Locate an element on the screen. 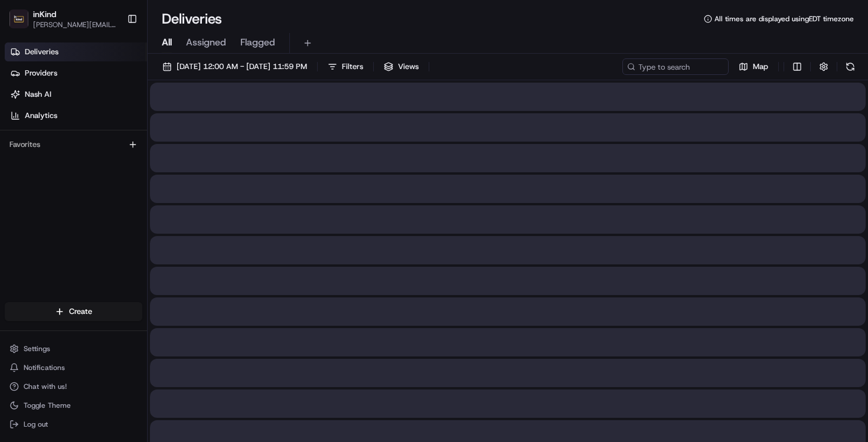 Image resolution: width=868 pixels, height=442 pixels. button: inKind is located at coordinates (44, 14).